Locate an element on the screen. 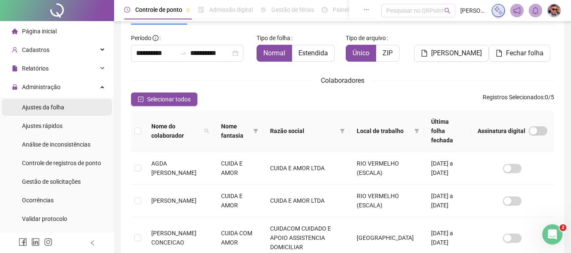  span: Gestão de solicitações is located at coordinates (51, 182).